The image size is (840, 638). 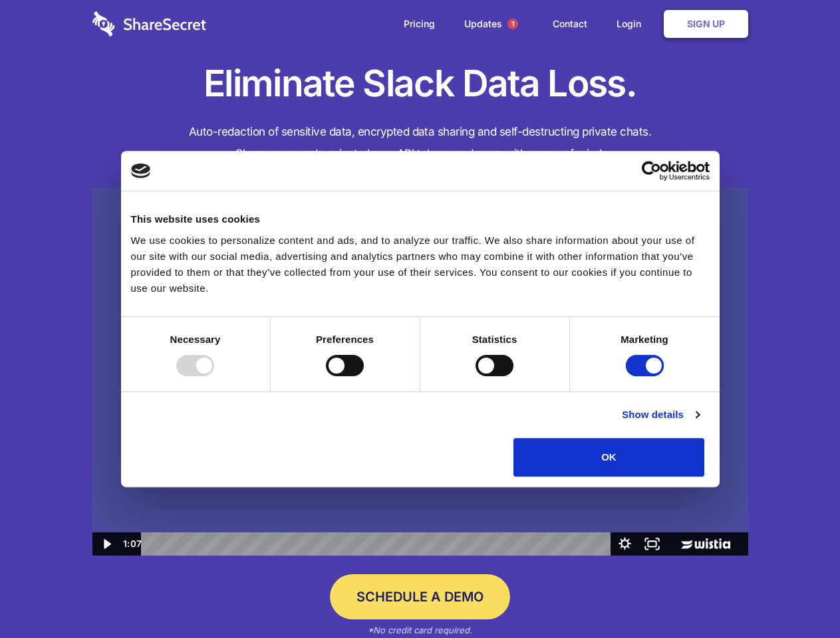 What do you see at coordinates (420, 84) in the screenshot?
I see `h1: Eliminate Slack Data Loss.` at bounding box center [420, 84].